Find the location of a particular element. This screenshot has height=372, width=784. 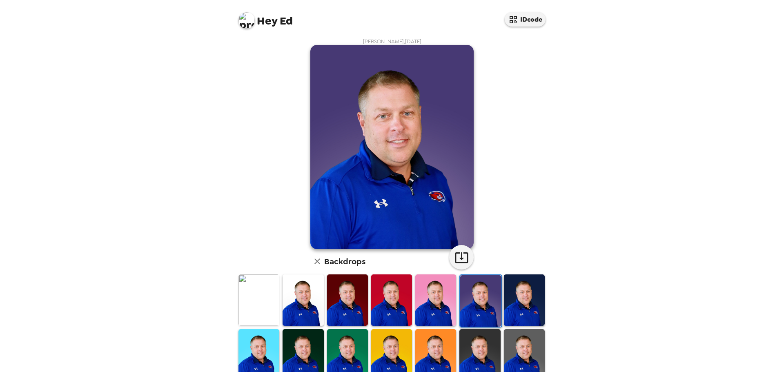

img: user is located at coordinates (392, 147).